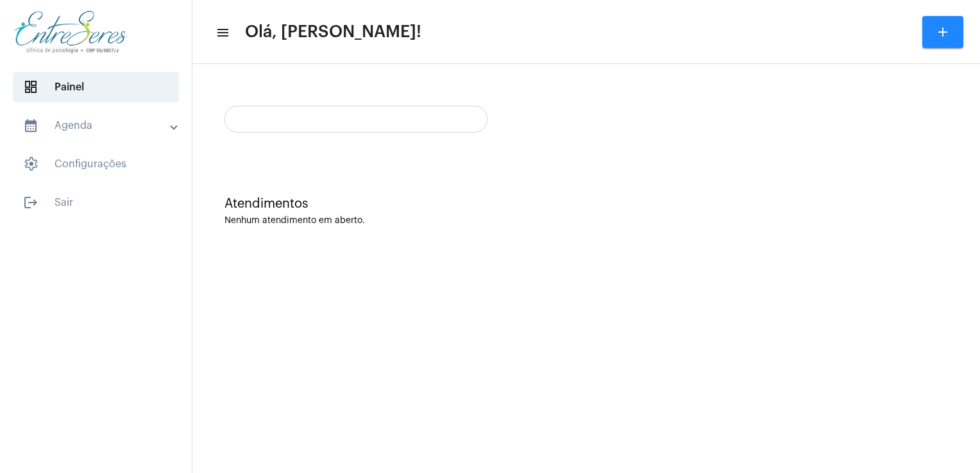 The image size is (980, 473). Describe the element at coordinates (99, 125) in the screenshot. I see `mat-expansion-panel-header: sidenav iconAgenda` at that location.